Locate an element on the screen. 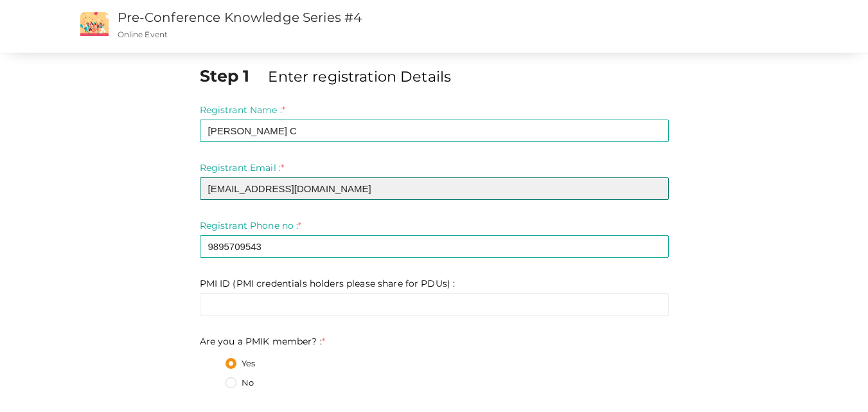 This screenshot has height=412, width=868. label: Are you a PMIK member? : is located at coordinates (263, 341).